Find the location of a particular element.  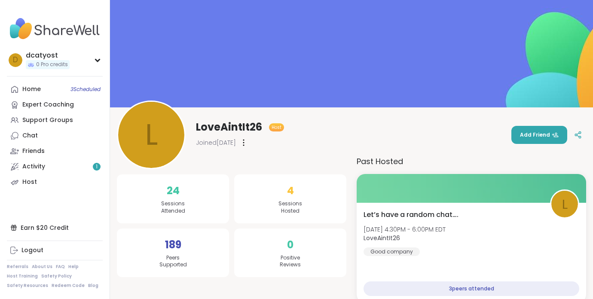

span: Positive Reviews is located at coordinates (290, 262).